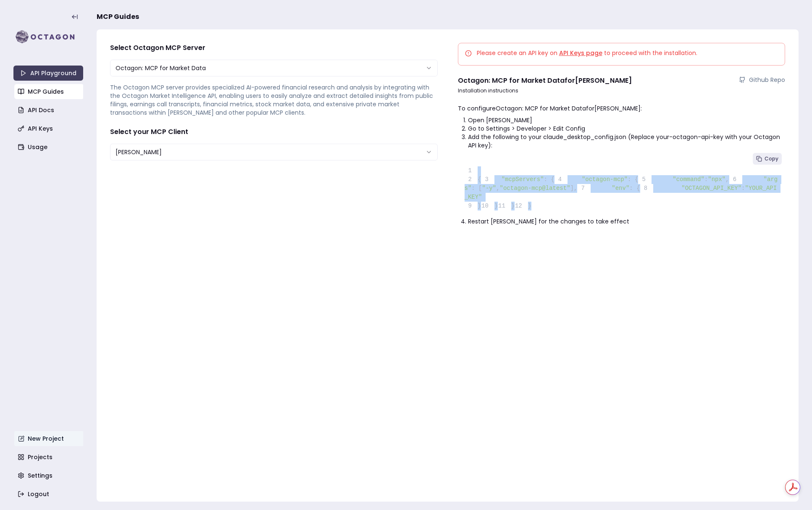 Image resolution: width=812 pixels, height=510 pixels. What do you see at coordinates (49, 91) in the screenshot?
I see `a: MCP Guides` at bounding box center [49, 91].